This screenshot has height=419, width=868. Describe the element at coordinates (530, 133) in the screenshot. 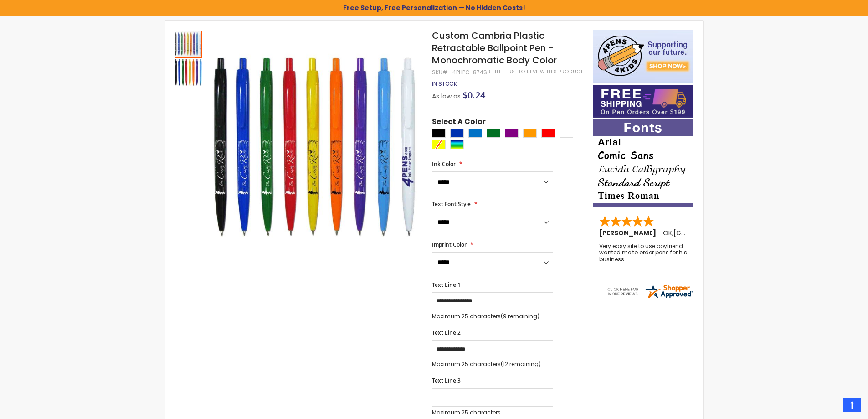

I see `div: Orange` at that location.